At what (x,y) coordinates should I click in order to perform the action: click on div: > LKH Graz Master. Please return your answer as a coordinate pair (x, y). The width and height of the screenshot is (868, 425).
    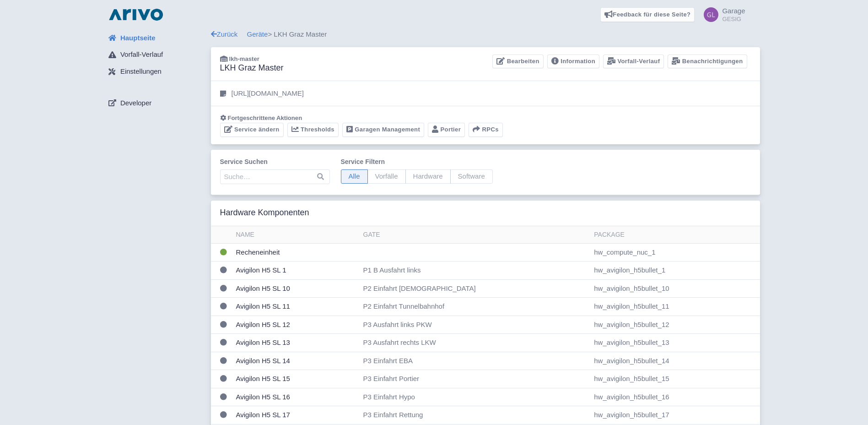
    Looking at the image, I should click on (485, 34).